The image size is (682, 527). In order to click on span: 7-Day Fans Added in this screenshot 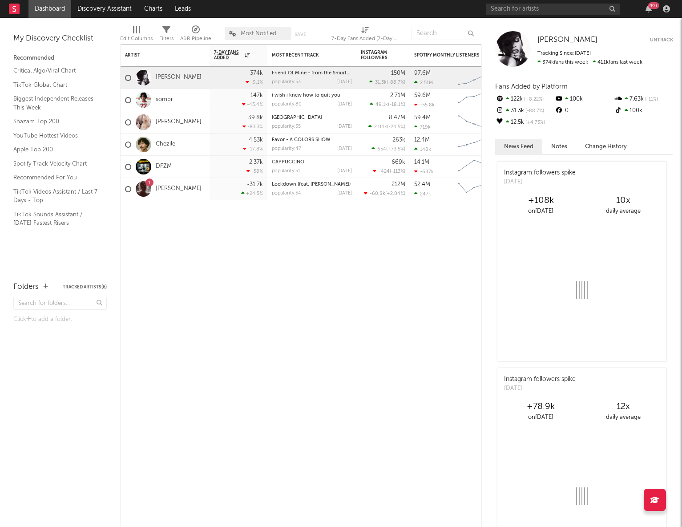, I will do `click(228, 55)`.